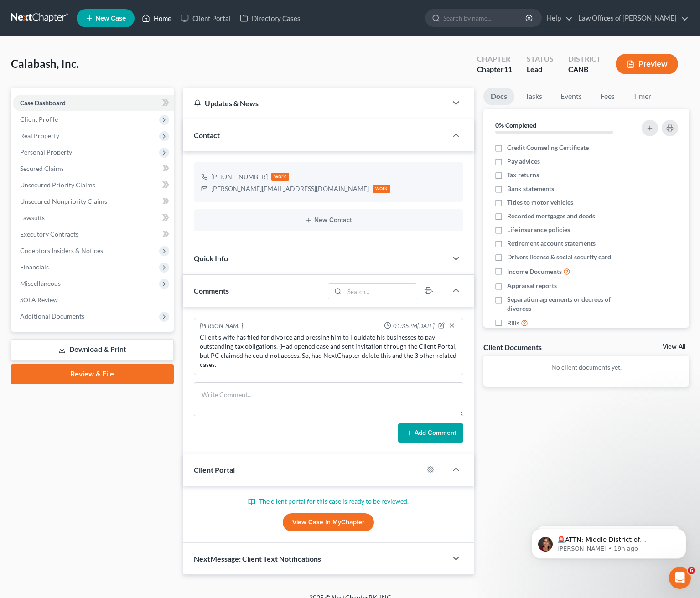 This screenshot has height=598, width=700. What do you see at coordinates (207, 135) in the screenshot?
I see `span: Contact` at bounding box center [207, 135].